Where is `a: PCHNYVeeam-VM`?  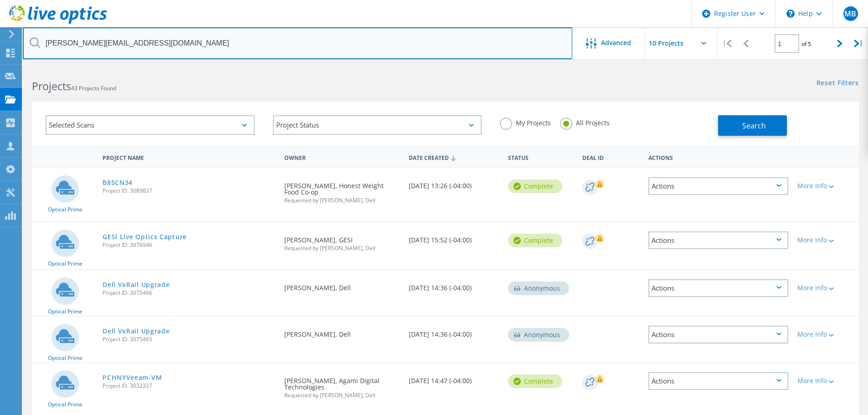 a: PCHNYVeeam-VM is located at coordinates (132, 378).